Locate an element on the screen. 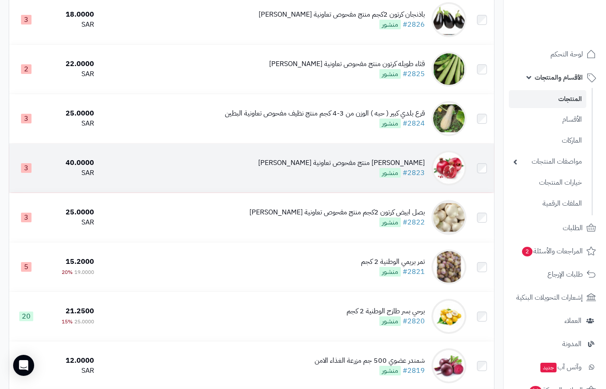 The width and height of the screenshot is (606, 389). a: #2825 is located at coordinates (413, 74).